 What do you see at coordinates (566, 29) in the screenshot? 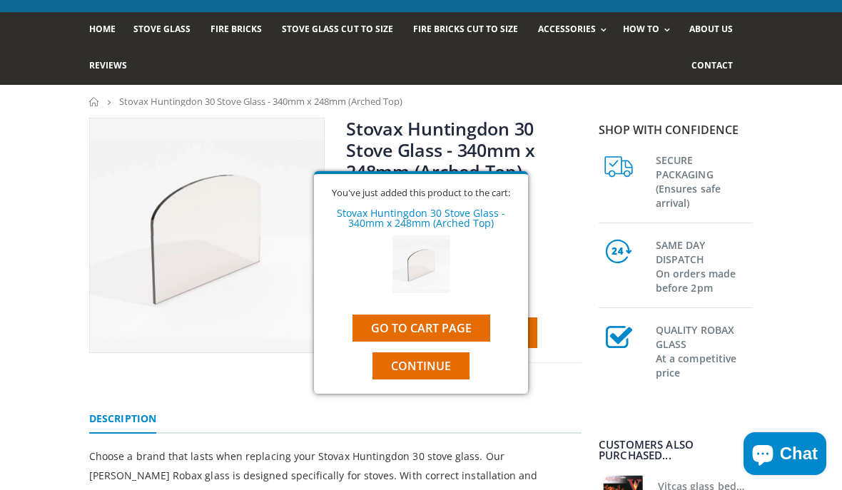
I see `span: Accessories` at bounding box center [566, 29].